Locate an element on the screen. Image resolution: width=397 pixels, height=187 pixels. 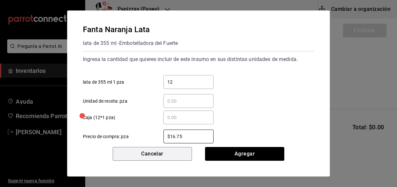
div: lata de 355 ml - Embotelladora del Fuerte is located at coordinates (130, 43).